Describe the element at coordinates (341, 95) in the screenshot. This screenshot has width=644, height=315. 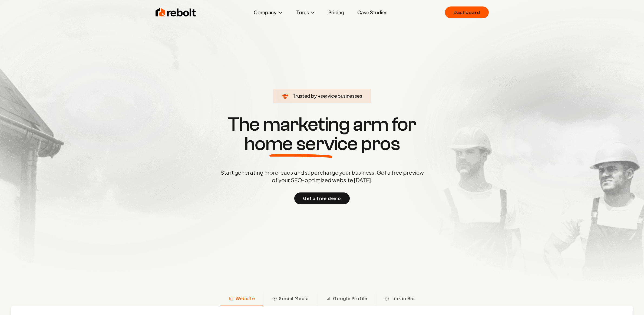
I see `span: service businesses` at that location.